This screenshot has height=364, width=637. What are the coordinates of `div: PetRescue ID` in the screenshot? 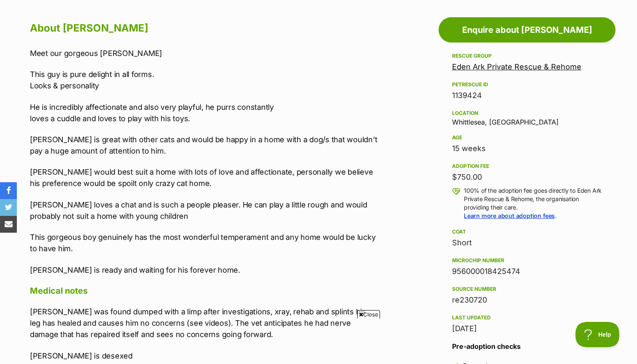 It's located at (527, 85).